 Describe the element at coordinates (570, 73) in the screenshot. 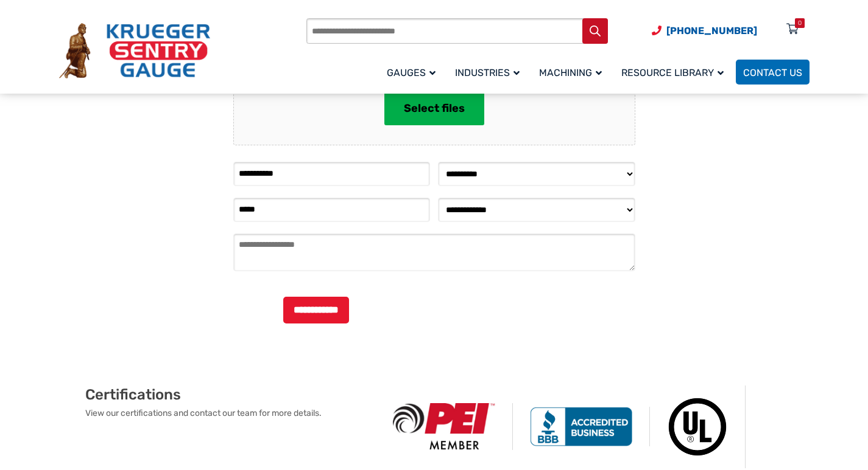

I see `span: Machining` at that location.